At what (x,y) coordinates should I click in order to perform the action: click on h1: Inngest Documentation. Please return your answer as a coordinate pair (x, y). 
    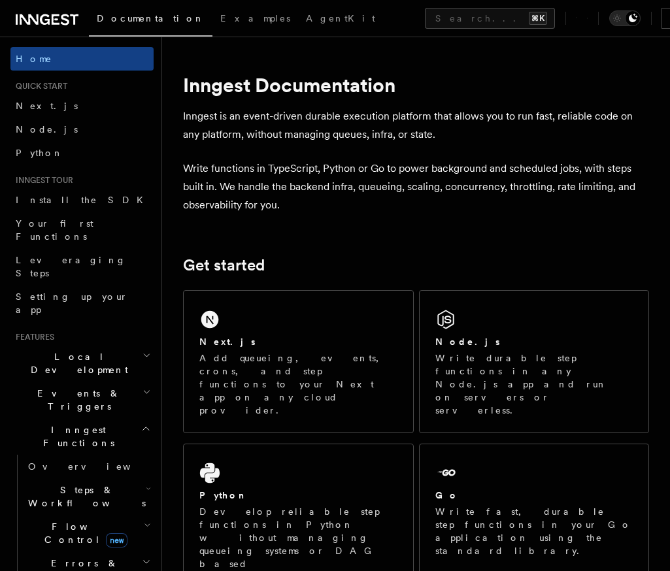
    Looking at the image, I should click on (416, 85).